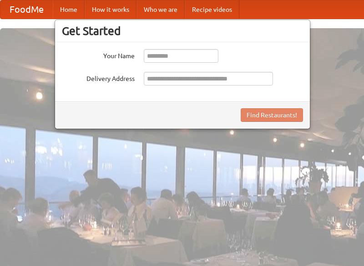  Describe the element at coordinates (182, 31) in the screenshot. I see `h3: Get Started` at that location.